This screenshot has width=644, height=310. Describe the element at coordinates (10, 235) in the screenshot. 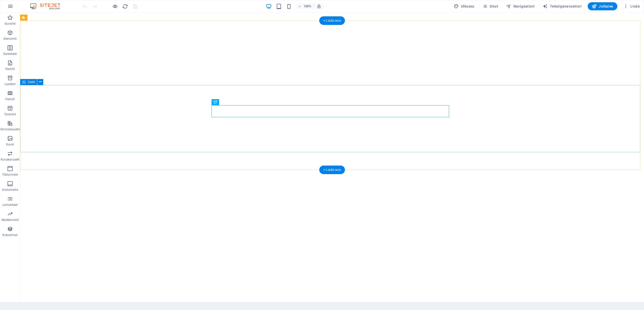

I see `p: Kokoelmat` at that location.